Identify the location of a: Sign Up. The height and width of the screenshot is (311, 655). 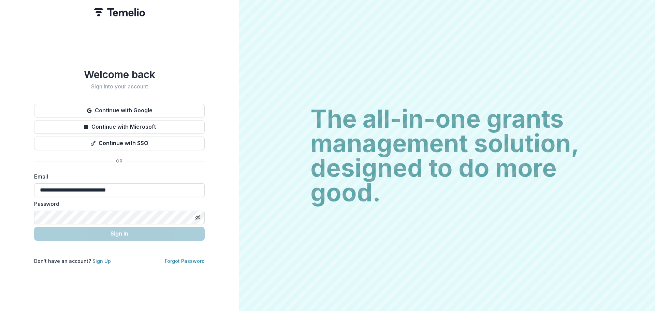
(102, 261).